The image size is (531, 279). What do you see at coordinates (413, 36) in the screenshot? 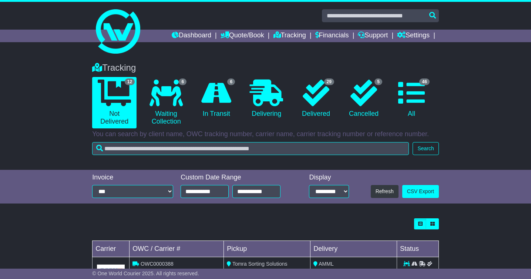
I see `a: Settings` at bounding box center [413, 36].